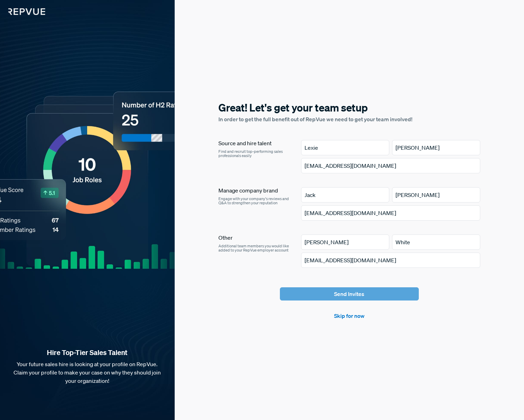  I want to click on h6: Other, so click(255, 237).